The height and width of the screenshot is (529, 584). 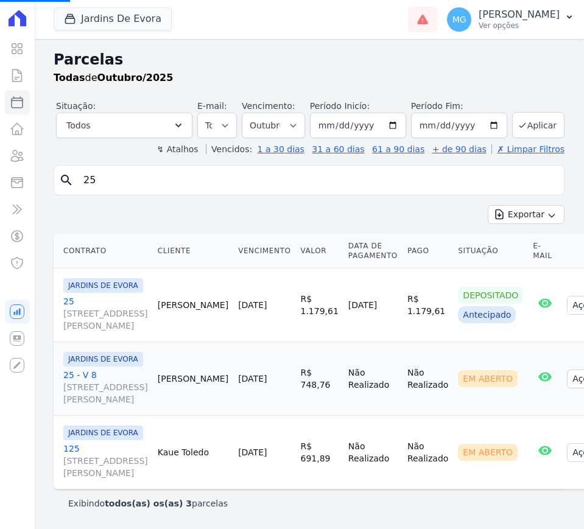 What do you see at coordinates (75, 106) in the screenshot?
I see `label: Situação:` at bounding box center [75, 106].